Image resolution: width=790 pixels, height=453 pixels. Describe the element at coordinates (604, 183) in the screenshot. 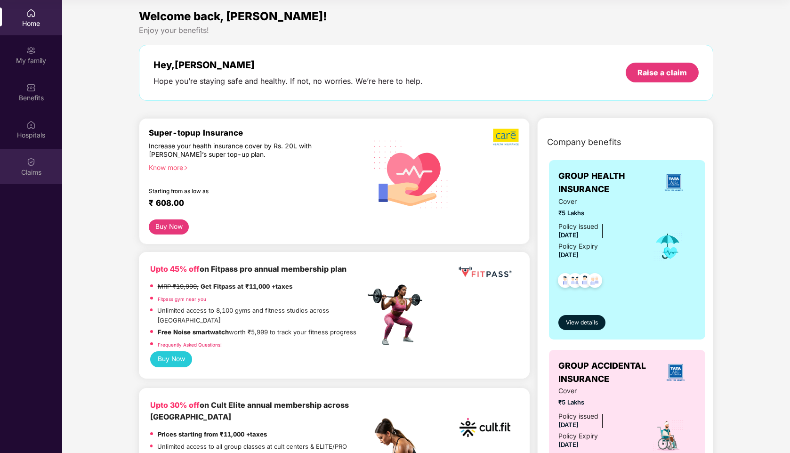

I see `span: GROUP HEALTH INSURANCE` at that location.